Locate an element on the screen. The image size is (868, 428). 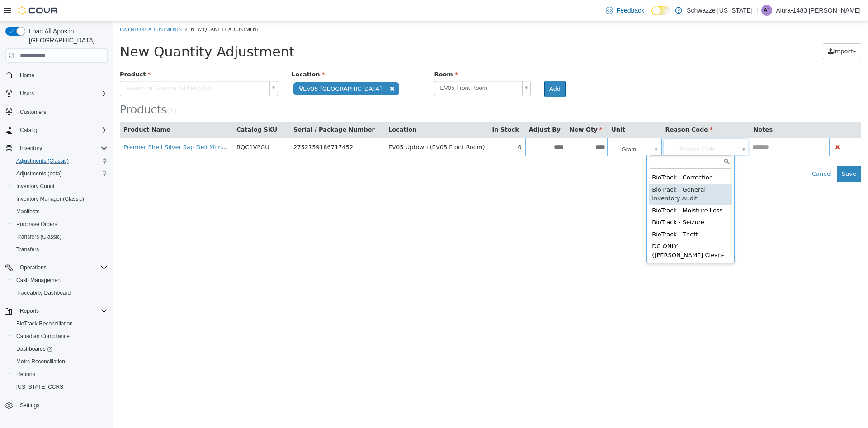
input: Dark Mode is located at coordinates (661, 10).